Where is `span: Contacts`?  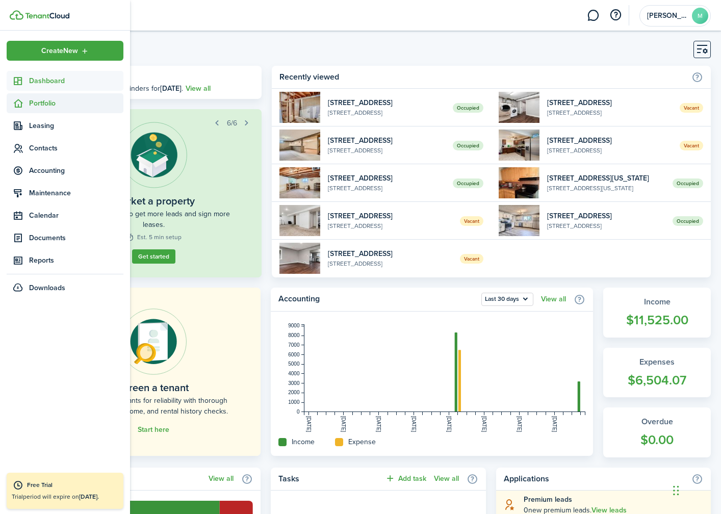
span: Contacts is located at coordinates (76, 148).